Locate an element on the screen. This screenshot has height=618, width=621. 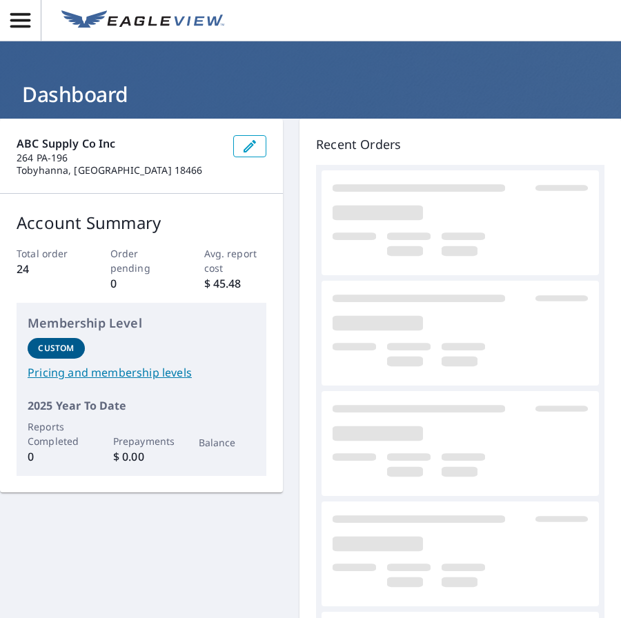
p: Order pending is located at coordinates (141, 261).